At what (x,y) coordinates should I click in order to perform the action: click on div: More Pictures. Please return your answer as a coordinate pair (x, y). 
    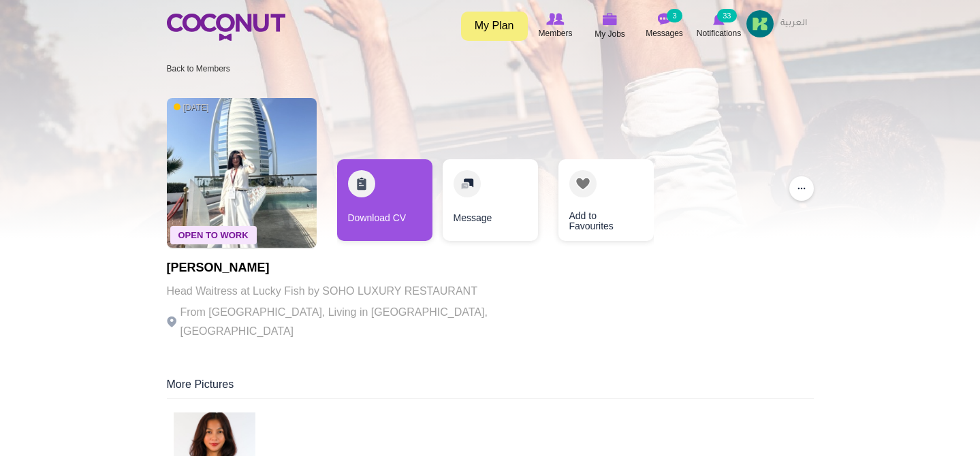
    Looking at the image, I should click on (491, 388).